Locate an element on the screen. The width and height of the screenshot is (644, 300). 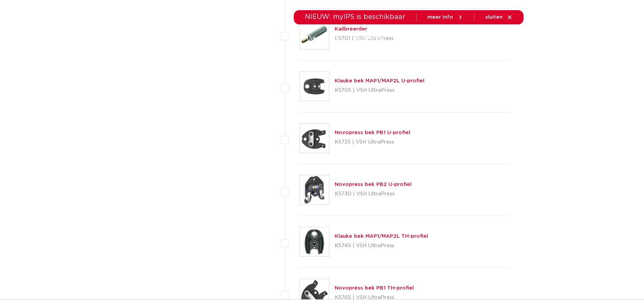
p: K5705 | VSH UltraPress is located at coordinates (379, 90).